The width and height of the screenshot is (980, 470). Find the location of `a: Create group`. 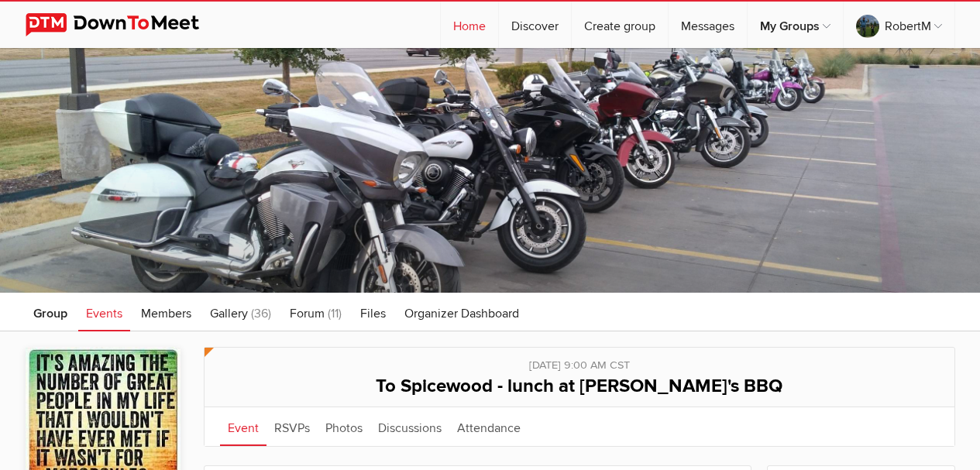

a: Create group is located at coordinates (620, 25).